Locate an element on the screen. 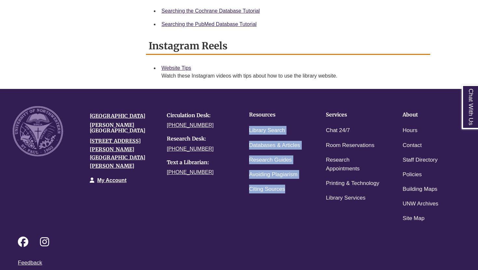 This screenshot has height=270, width=478. a: Building Maps is located at coordinates (419, 189).